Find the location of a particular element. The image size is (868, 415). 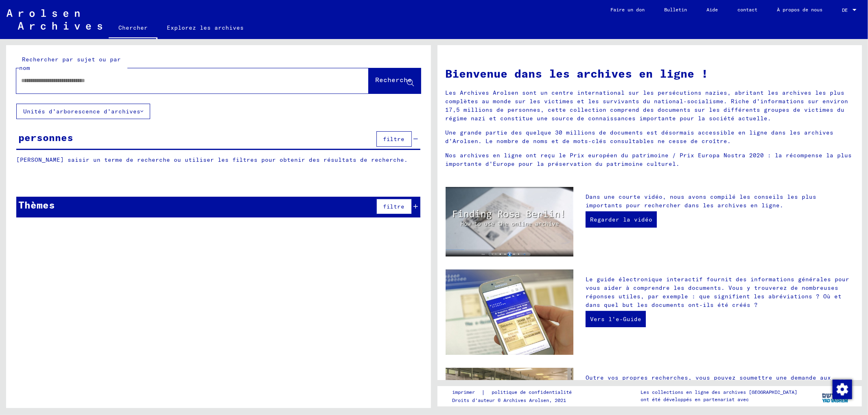

font: politique de confidentialité is located at coordinates (531, 392).